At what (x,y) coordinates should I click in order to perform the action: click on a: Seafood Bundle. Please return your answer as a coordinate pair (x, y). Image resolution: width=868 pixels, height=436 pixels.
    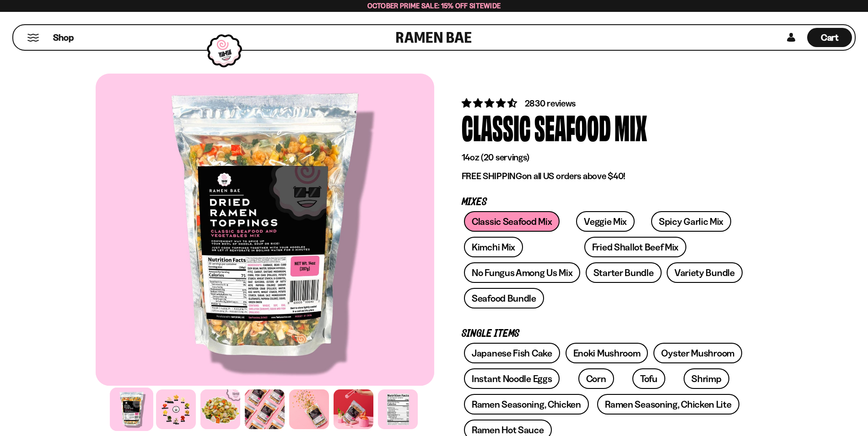
    Looking at the image, I should click on (504, 298).